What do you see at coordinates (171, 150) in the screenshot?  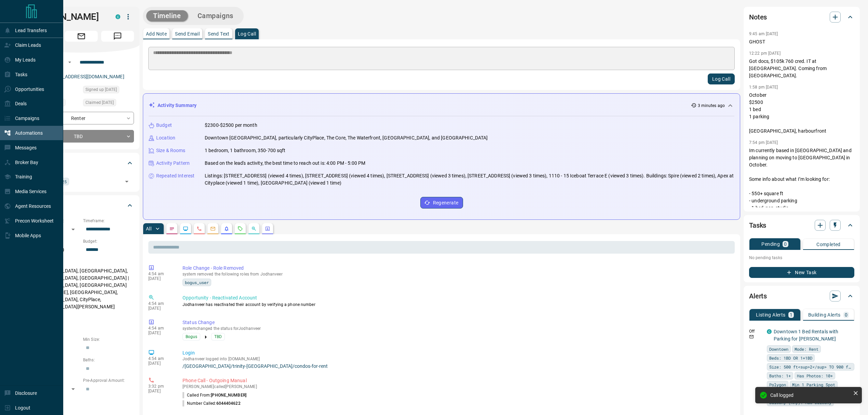 I see `p: Size & Rooms` at bounding box center [171, 150].